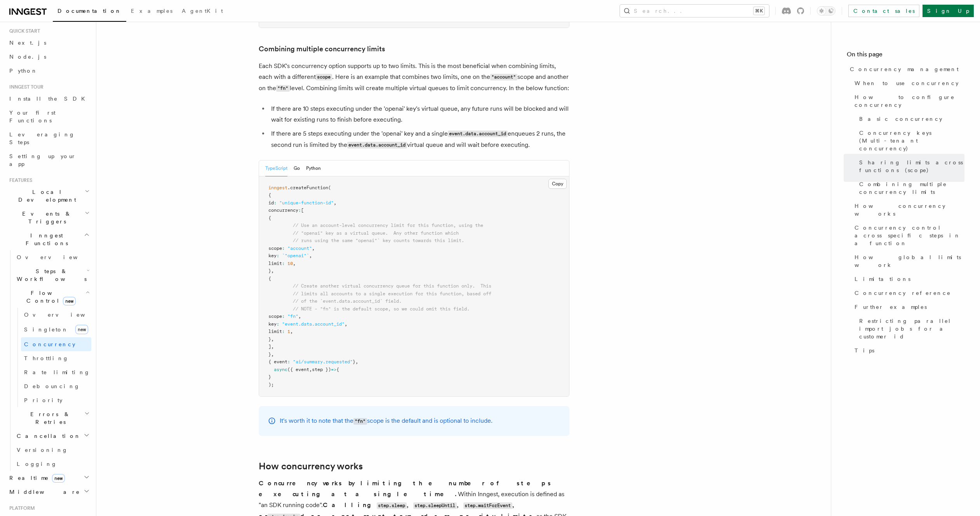 Image resolution: width=980 pixels, height=516 pixels. I want to click on a: Singletonnew, so click(56, 330).